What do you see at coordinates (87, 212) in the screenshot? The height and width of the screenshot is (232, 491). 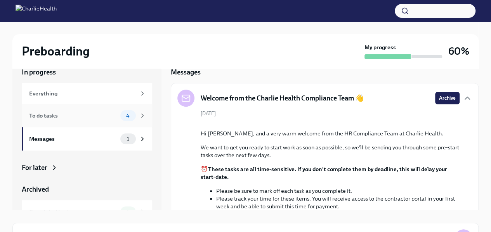 I see `a: Completed tasks6` at bounding box center [87, 212].